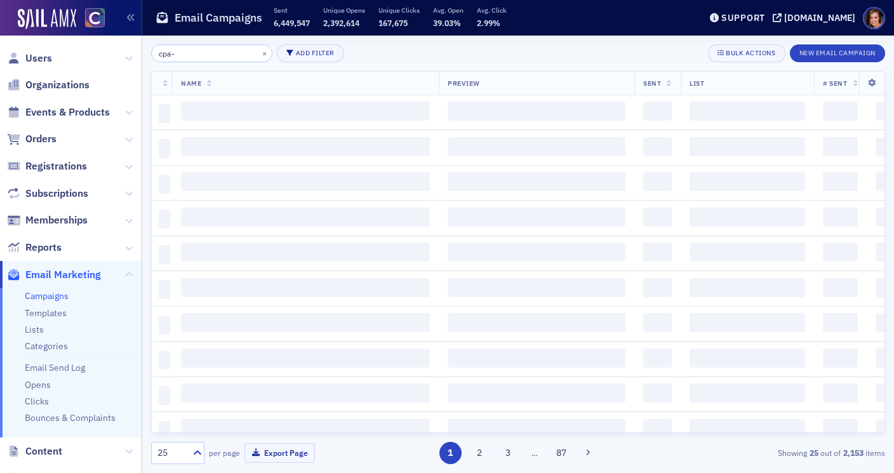 The width and height of the screenshot is (894, 473). Describe the element at coordinates (311, 53) in the screenshot. I see `button: Add Filter` at that location.